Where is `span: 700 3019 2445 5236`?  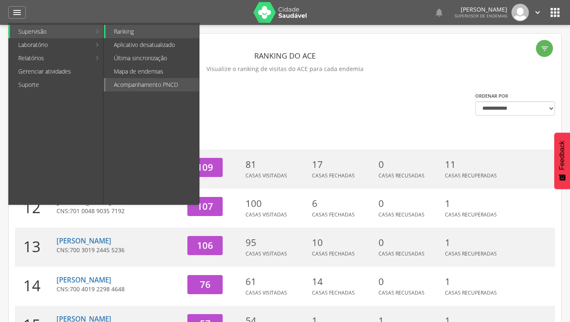
span: 700 3019 2445 5236 is located at coordinates (97, 250).